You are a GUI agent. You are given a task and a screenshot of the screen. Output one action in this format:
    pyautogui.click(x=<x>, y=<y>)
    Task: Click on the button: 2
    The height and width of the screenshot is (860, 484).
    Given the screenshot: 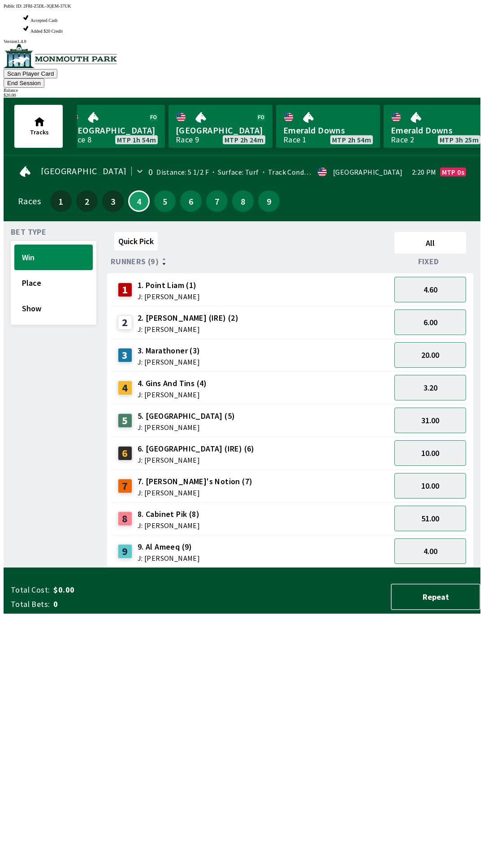 What is the action you would take?
    pyautogui.click(x=87, y=201)
    